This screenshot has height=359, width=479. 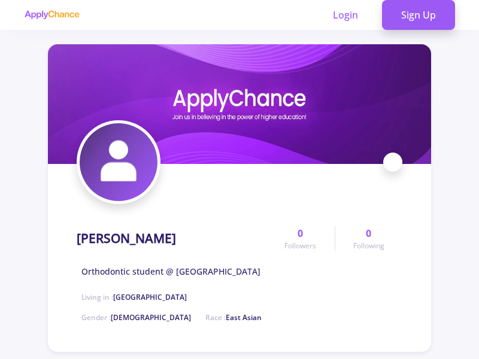 What do you see at coordinates (51, 15) in the screenshot?
I see `img: applychance logo text only` at bounding box center [51, 15].